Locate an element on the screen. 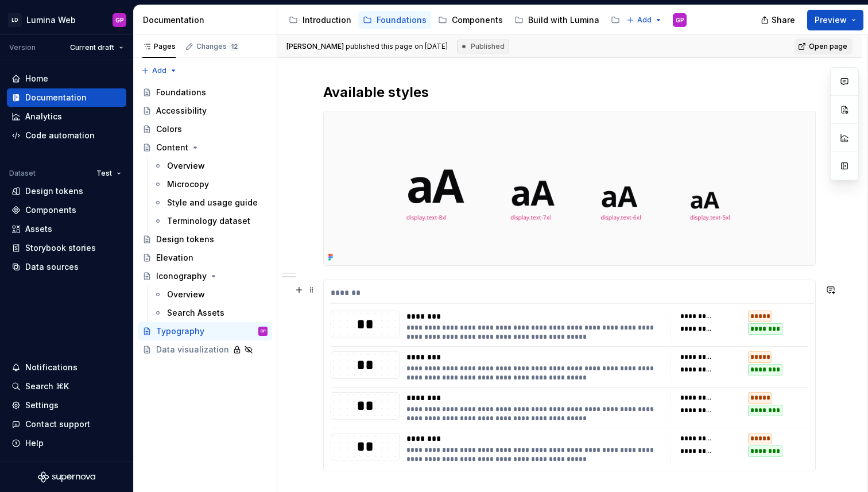 The width and height of the screenshot is (868, 492). svg: Supernova Logo is located at coordinates (66, 477).